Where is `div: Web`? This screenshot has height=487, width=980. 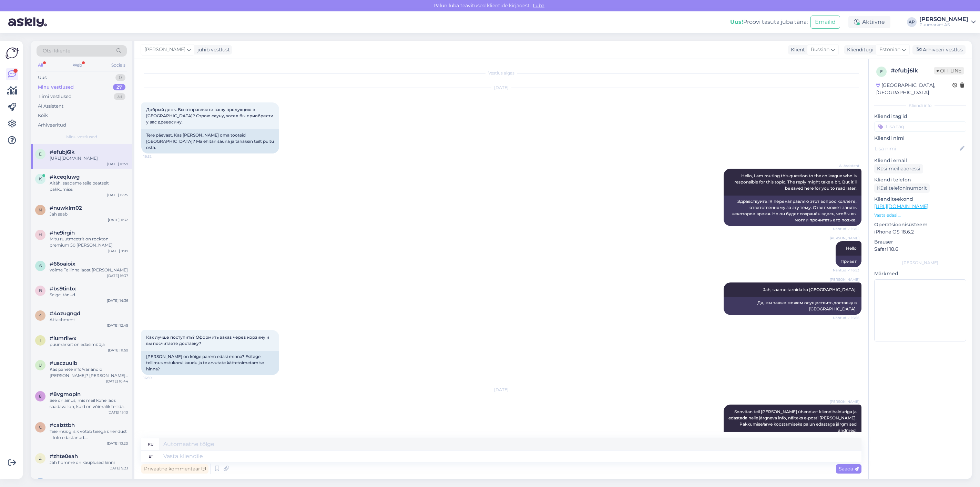
div: Web is located at coordinates (78, 65).